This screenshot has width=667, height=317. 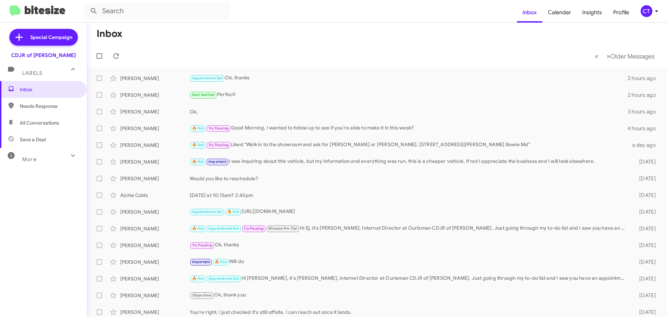 What do you see at coordinates (204, 95) in the screenshot?
I see `span: Sold Verified` at bounding box center [204, 95].